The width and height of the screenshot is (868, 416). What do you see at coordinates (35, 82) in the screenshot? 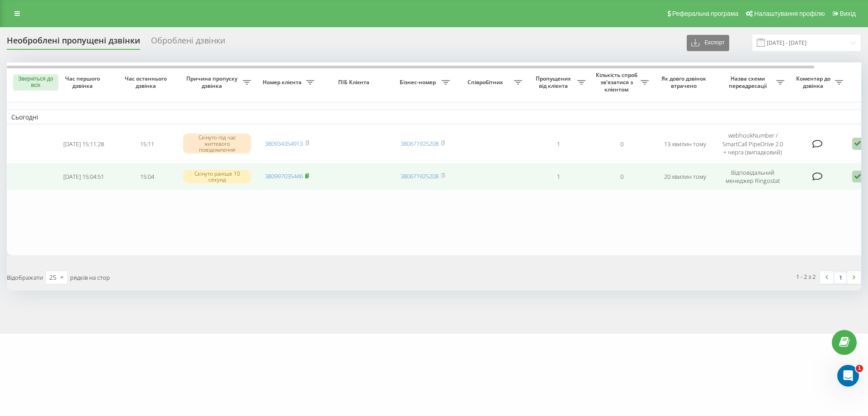
I see `button: Зверніться до всіх` at bounding box center [35, 82].